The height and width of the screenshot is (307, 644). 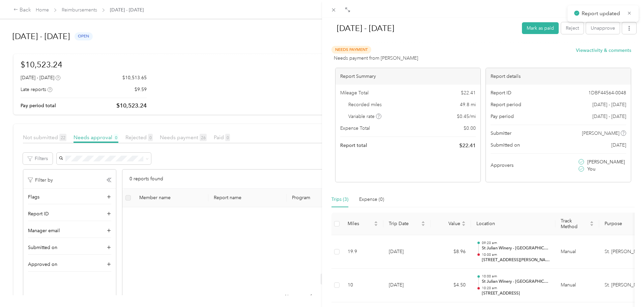 What do you see at coordinates (408, 76) in the screenshot?
I see `div: Report Summary` at bounding box center [408, 76].